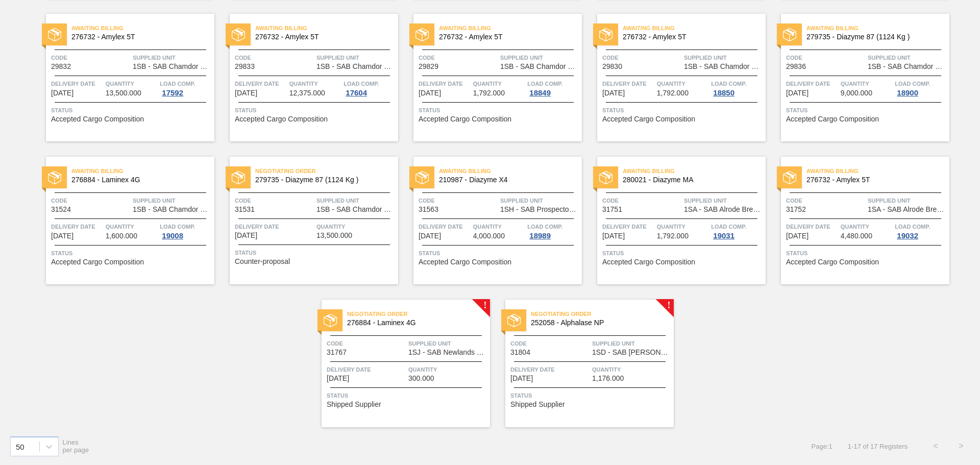 The height and width of the screenshot is (465, 980). What do you see at coordinates (631, 352) in the screenshot?
I see `span: 1SD - SAB Rosslyn Brewery` at bounding box center [631, 352].